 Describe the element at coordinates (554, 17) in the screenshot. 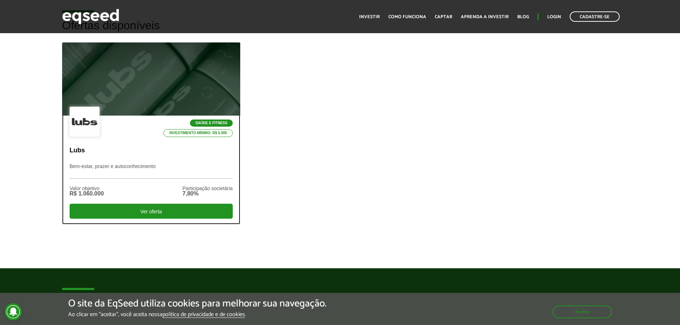

I see `a: Login` at that location.